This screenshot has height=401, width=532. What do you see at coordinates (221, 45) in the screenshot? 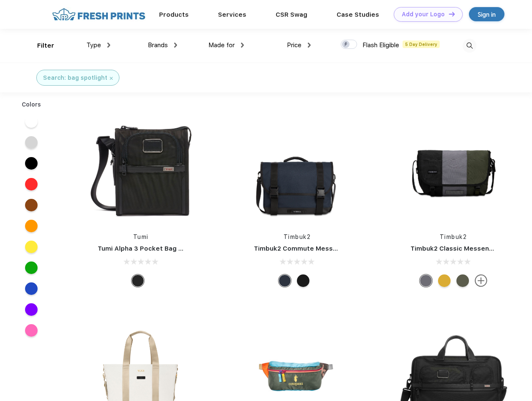
I see `span: Made for` at bounding box center [221, 45].